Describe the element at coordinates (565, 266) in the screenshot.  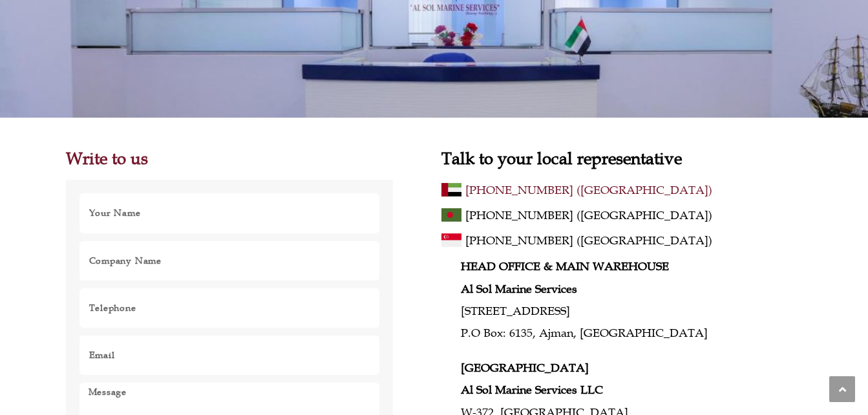
I see `strong: HEAD OFFICE & MAIN WAREHOUSE` at that location.